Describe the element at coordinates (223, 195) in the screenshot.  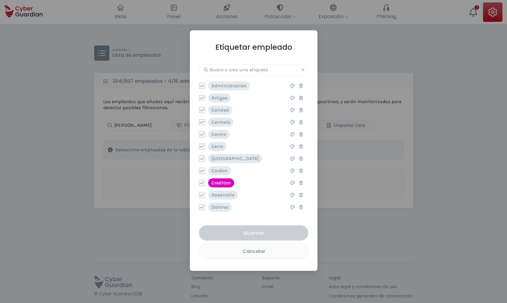
I see `p: Desarrollo` at that location.